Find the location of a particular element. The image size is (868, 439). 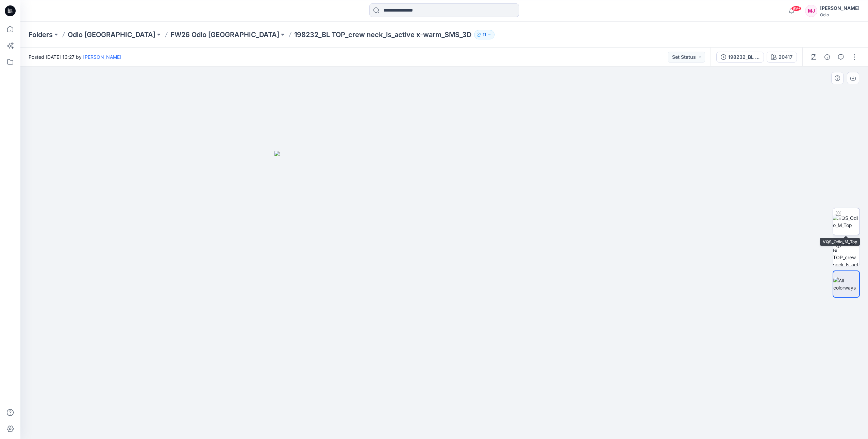

img: eyJhbGciOiJIUzI1NiIsImtpZCI6IjAiLCJzbHQiOiJzZXMiLCJ0eXAiOiJKV1QifQ.eyJkYXRhIjp7InR5cGUiOiJzdG9yYW... is located at coordinates (444, 295).